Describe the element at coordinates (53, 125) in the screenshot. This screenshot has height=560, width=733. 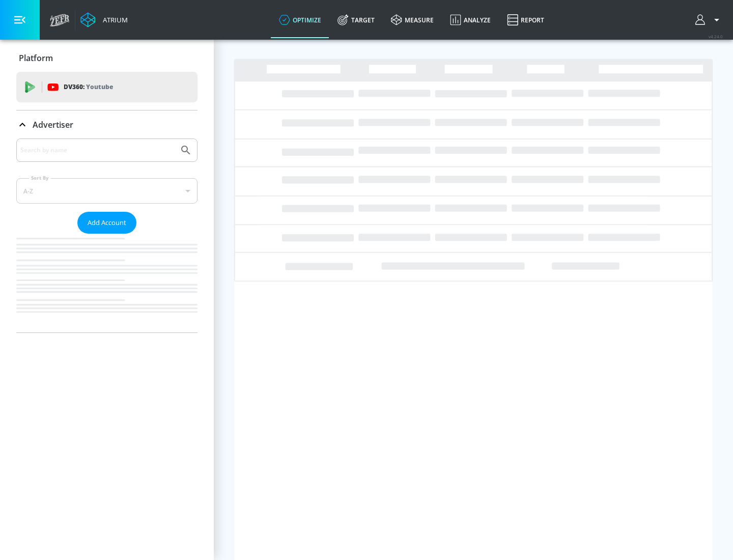
I see `p: Advertiser` at that location.